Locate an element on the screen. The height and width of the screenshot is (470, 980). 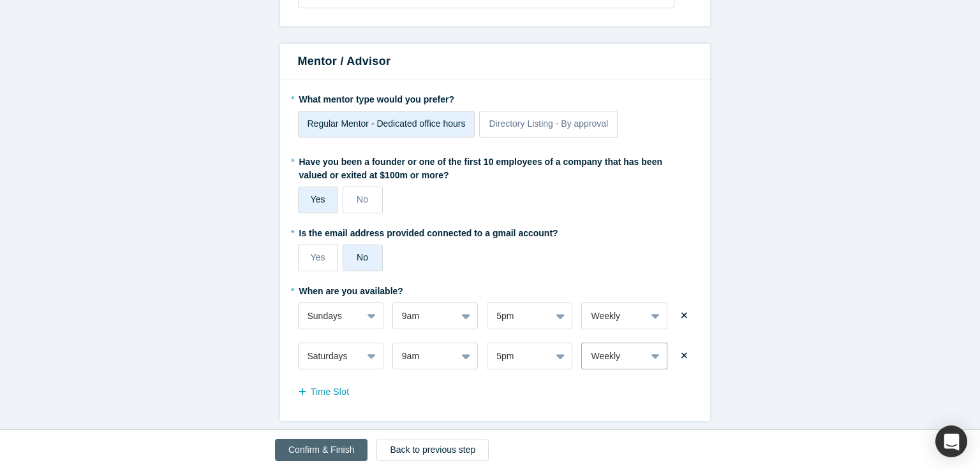
h3: Mentor / Advisor is located at coordinates (495, 61).